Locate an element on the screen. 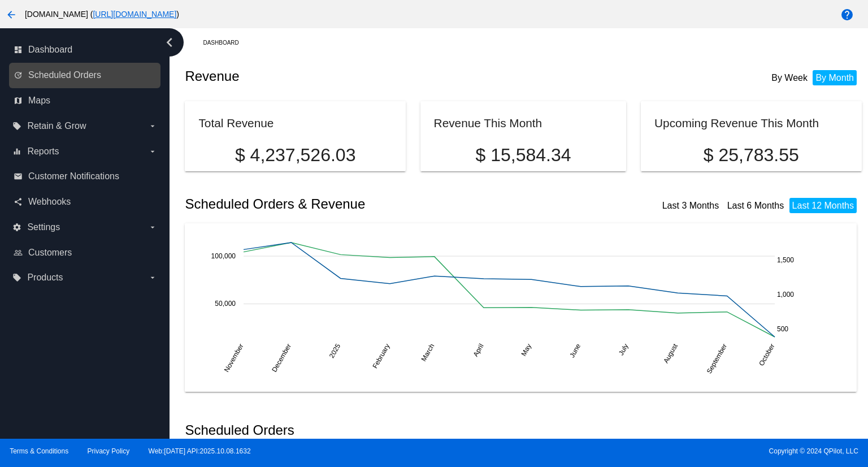 The height and width of the screenshot is (467, 868). a: update Scheduled Orders is located at coordinates (86, 75).